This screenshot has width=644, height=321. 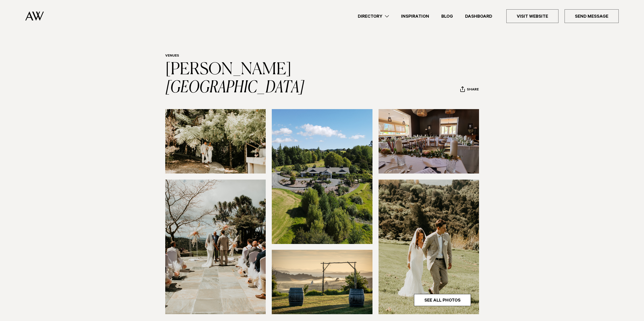 What do you see at coordinates (442, 300) in the screenshot?
I see `a: See All Photos` at bounding box center [442, 300].